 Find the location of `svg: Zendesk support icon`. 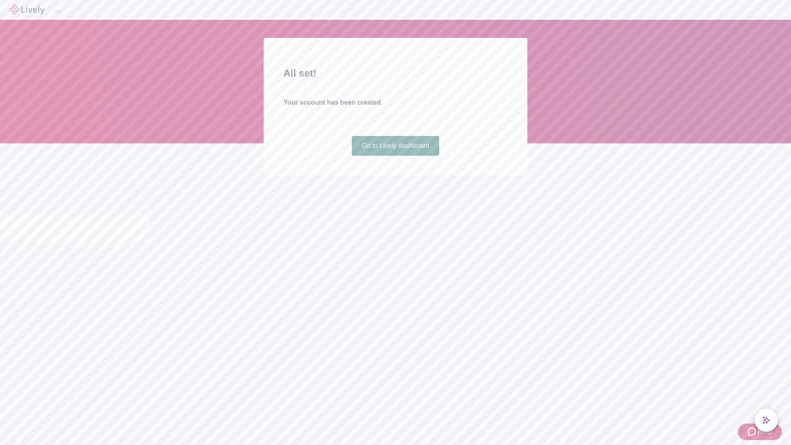

svg: Zendesk support icon is located at coordinates (753, 432).